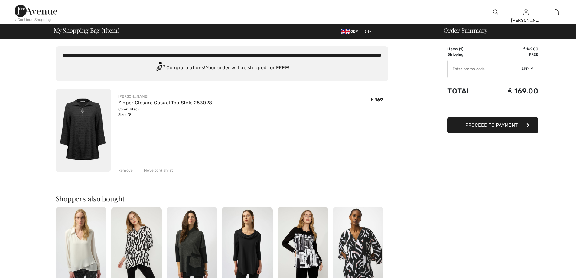 This screenshot has height=278, width=576. I want to click on span: GBP, so click(350, 31).